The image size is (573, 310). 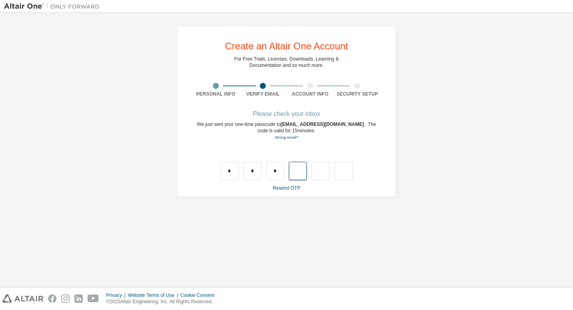 I want to click on img: linkedin.svg, so click(x=78, y=298).